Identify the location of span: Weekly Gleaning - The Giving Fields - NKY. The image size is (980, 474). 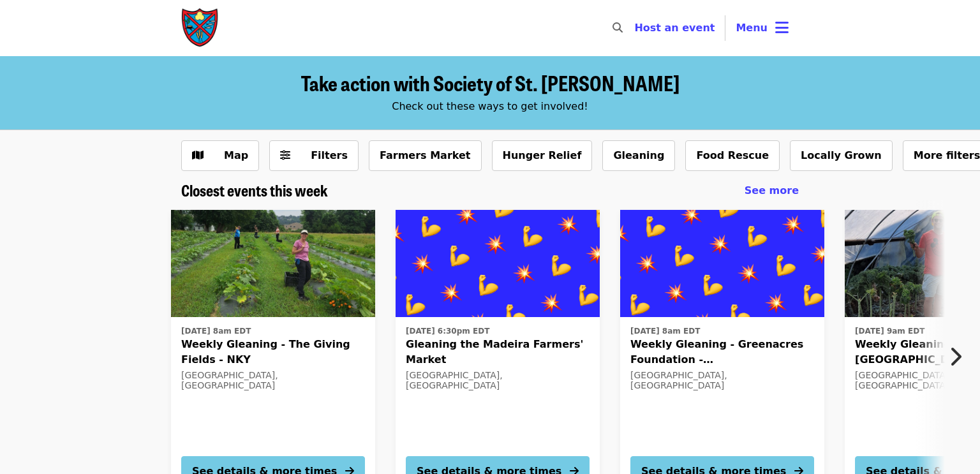
(273, 352).